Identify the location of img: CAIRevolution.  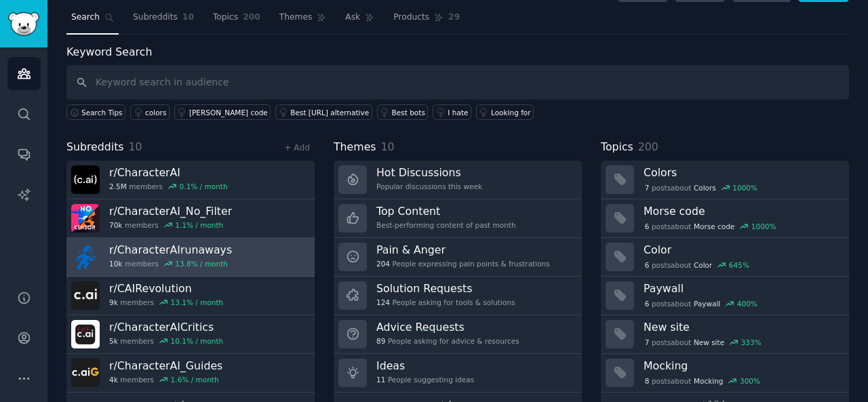
(85, 295).